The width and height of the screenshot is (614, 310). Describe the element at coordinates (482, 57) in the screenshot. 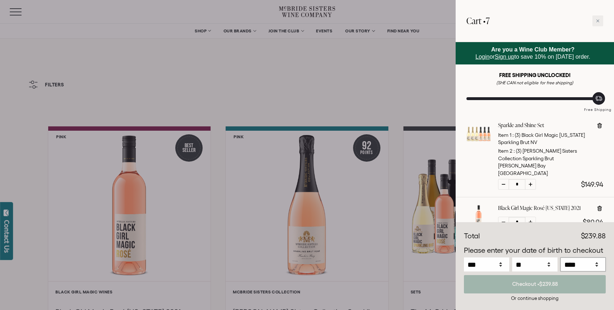

I see `span: Login` at that location.